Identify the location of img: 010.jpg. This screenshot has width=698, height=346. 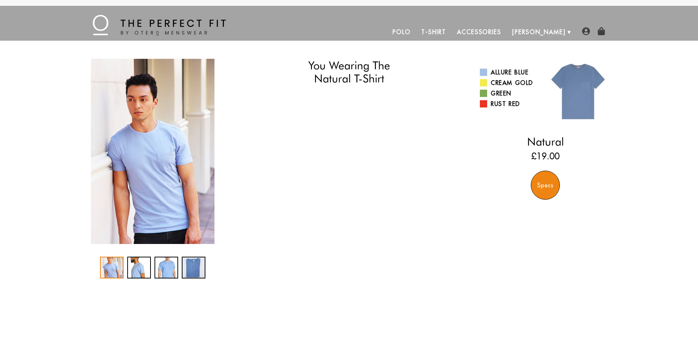
(578, 92).